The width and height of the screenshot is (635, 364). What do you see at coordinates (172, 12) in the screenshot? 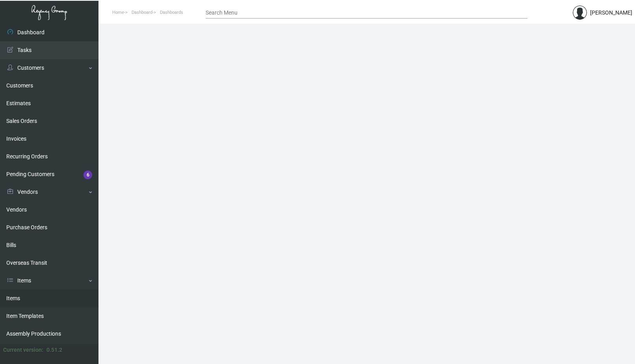
I see `span: Dashboards` at bounding box center [172, 12].